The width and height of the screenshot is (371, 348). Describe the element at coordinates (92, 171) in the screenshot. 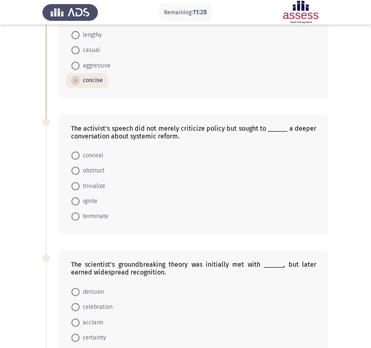

I see `span: obstruct` at that location.